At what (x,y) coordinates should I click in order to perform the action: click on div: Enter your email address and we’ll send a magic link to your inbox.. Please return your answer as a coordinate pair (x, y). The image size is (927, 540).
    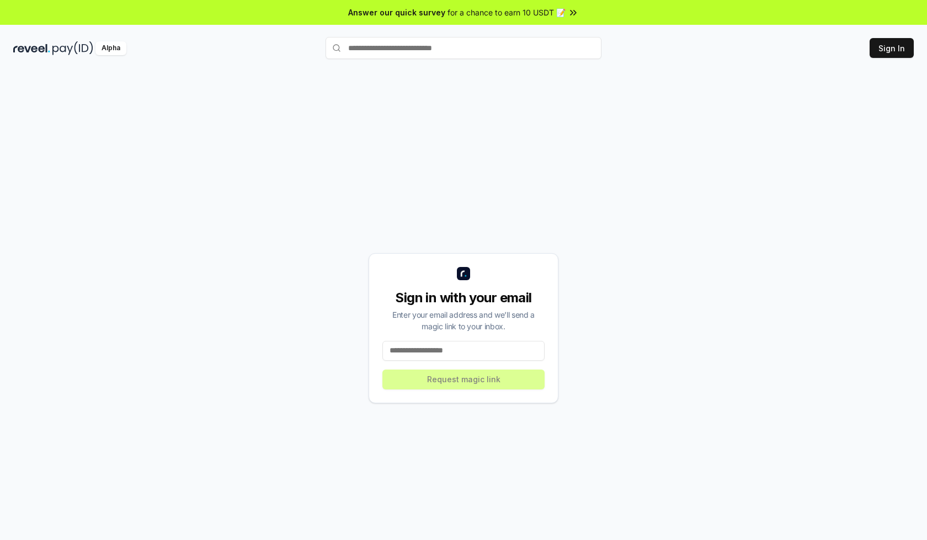
    Looking at the image, I should click on (464, 321).